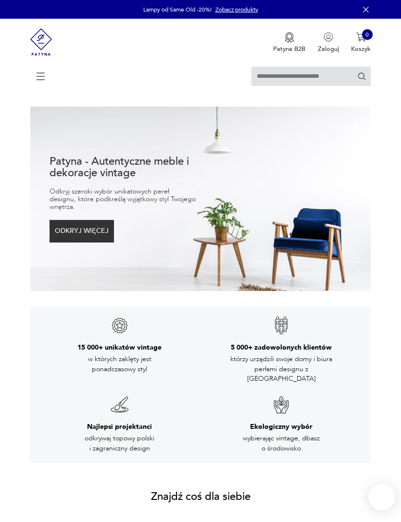 This screenshot has width=401, height=522. Describe the element at coordinates (367, 35) in the screenshot. I see `div: 0` at that location.